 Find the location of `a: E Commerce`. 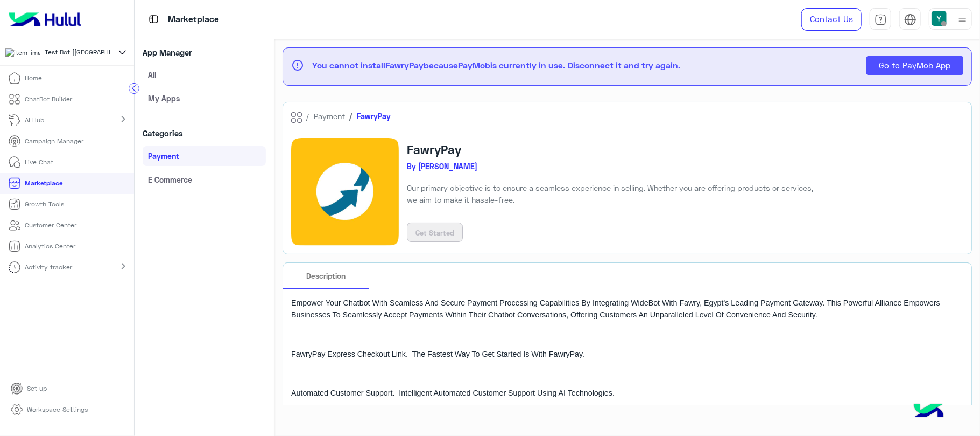

a: E Commerce is located at coordinates (204, 179).